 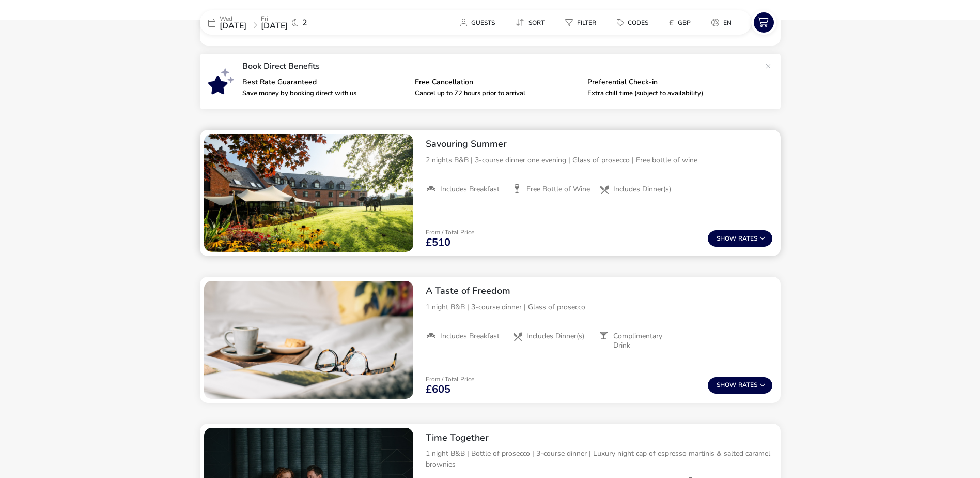 What do you see at coordinates (581, 22) in the screenshot?
I see `button: Filter` at bounding box center [581, 22].